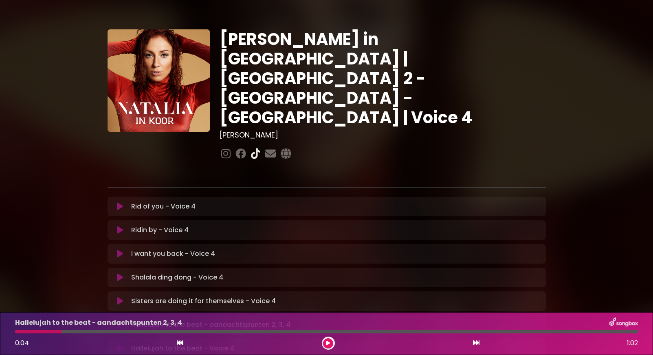 This screenshot has width=653, height=355. What do you see at coordinates (624, 322) in the screenshot?
I see `img: songbox-logo-white.png` at bounding box center [624, 322].